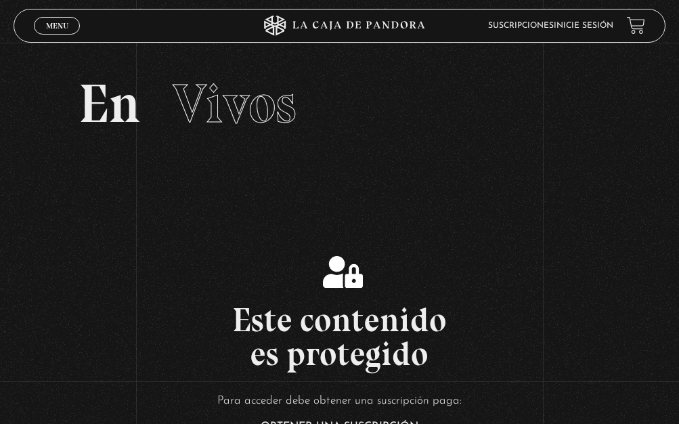 Image resolution: width=679 pixels, height=424 pixels. What do you see at coordinates (584, 26) in the screenshot?
I see `a: Inicie sesión` at bounding box center [584, 26].